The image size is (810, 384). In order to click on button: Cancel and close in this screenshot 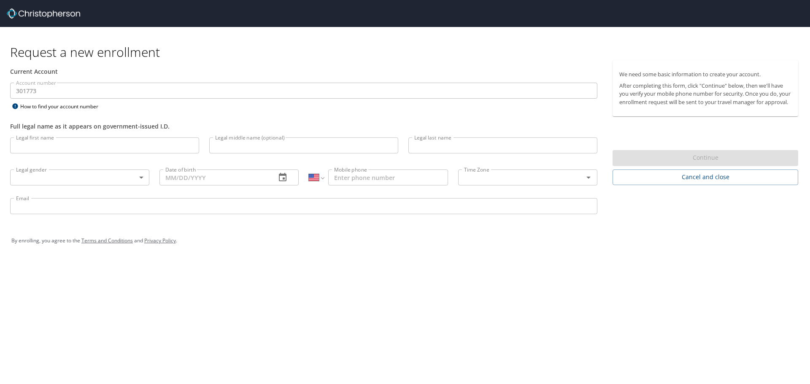, I will do `click(705, 177)`.